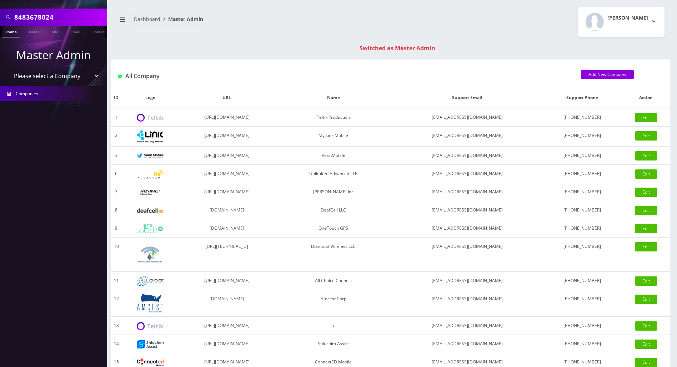 Image resolution: width=677 pixels, height=367 pixels. Describe the element at coordinates (333, 281) in the screenshot. I see `td: All Choice Connect` at that location.